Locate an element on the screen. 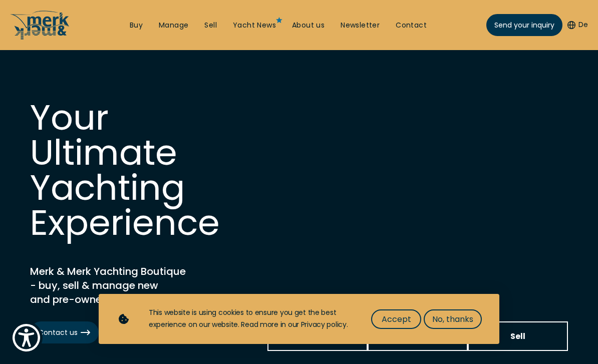 The image size is (598, 364). span: Sell is located at coordinates (518, 336).